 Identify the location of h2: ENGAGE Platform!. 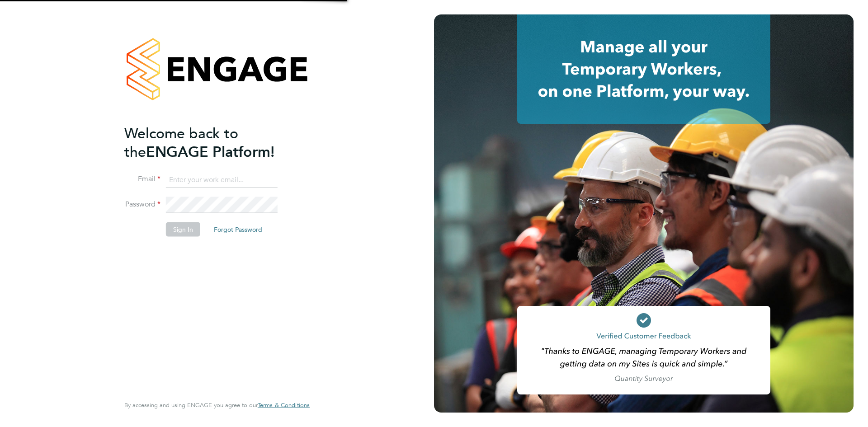
(212, 142).